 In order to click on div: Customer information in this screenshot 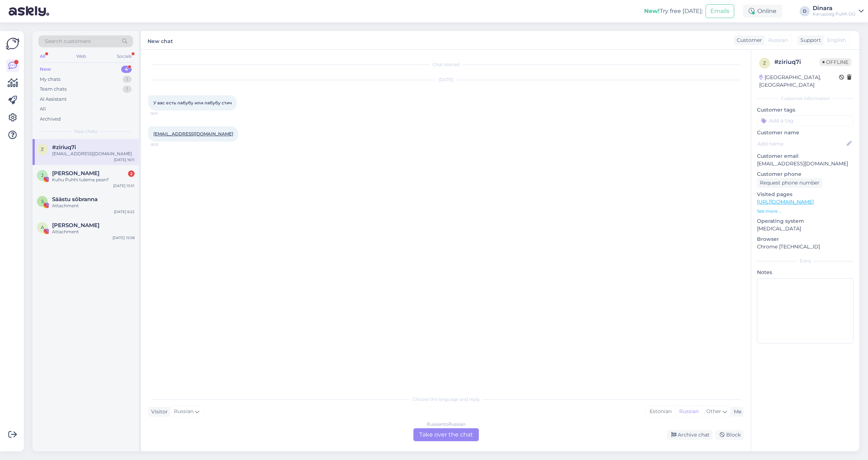, I will do `click(805, 99)`.